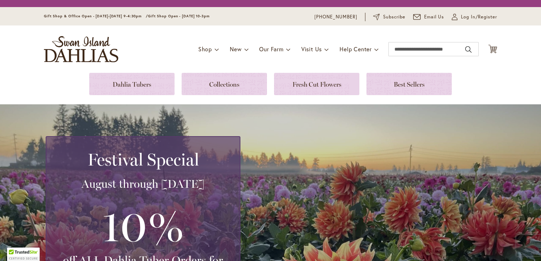 This screenshot has width=541, height=261. I want to click on span: Help Center, so click(355, 49).